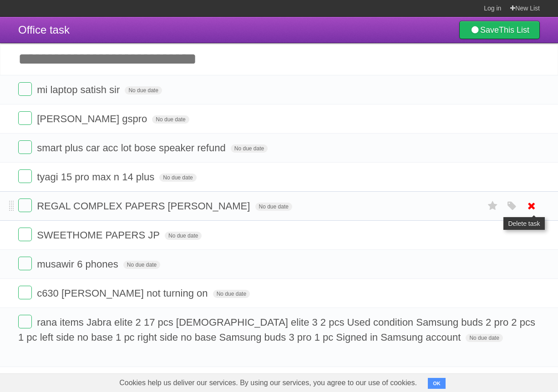 This screenshot has width=558, height=392. Describe the element at coordinates (132, 148) in the screenshot. I see `span: smart plus car acc lot bose speaker refund` at that location.